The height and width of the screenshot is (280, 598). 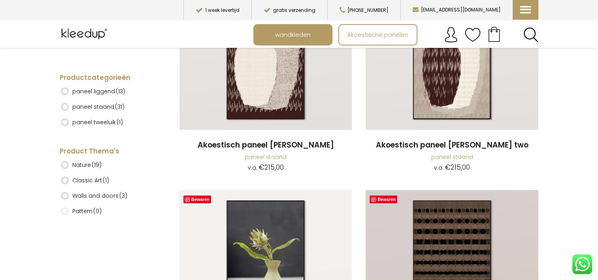 I want to click on a: Search, so click(x=531, y=35).